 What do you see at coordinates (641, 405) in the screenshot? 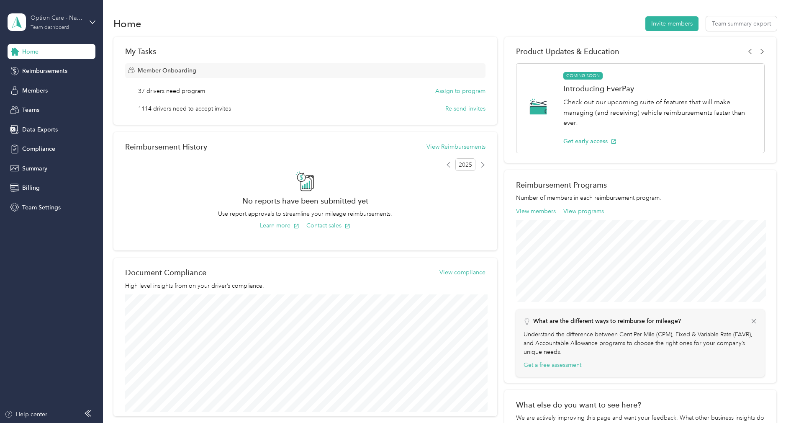
I see `div: What else do you want to see here?` at bounding box center [641, 405].